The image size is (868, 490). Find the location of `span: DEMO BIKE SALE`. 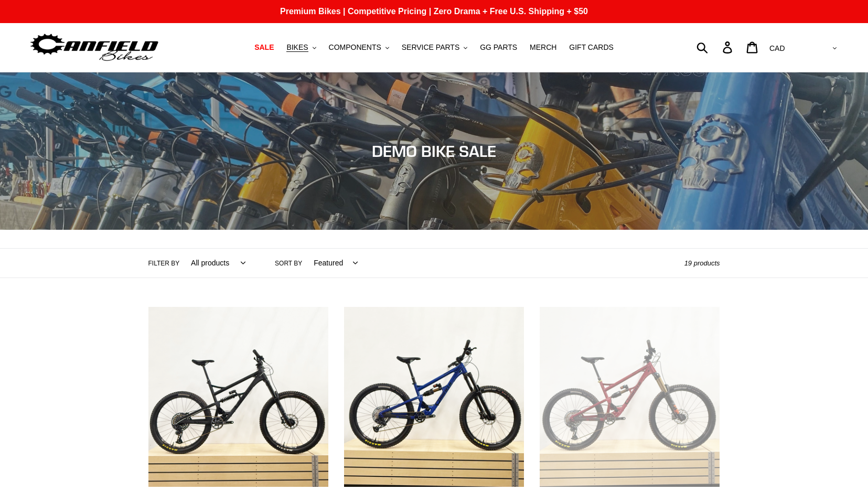

span: DEMO BIKE SALE is located at coordinates (434, 151).